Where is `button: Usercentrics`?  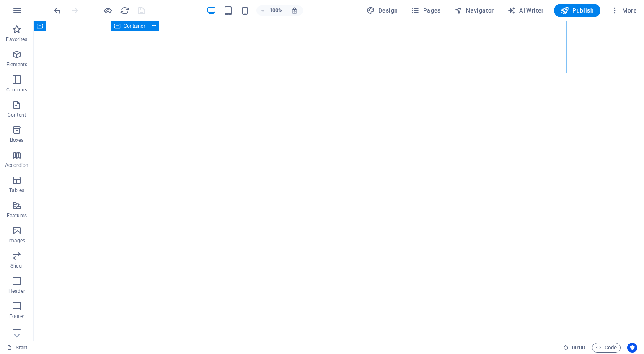
button: Usercentrics is located at coordinates (632, 348).